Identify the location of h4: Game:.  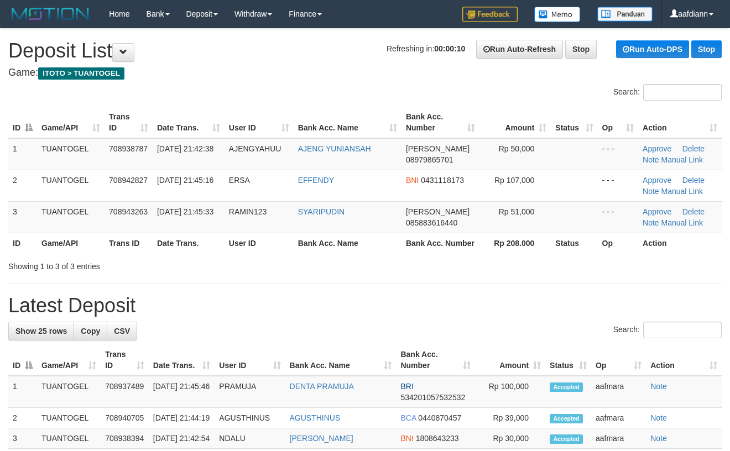
(365, 73).